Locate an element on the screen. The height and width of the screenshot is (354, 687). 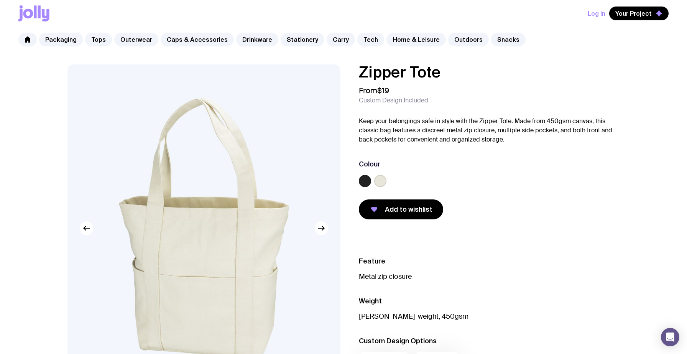
h1: Zipper Tote is located at coordinates (489, 72).